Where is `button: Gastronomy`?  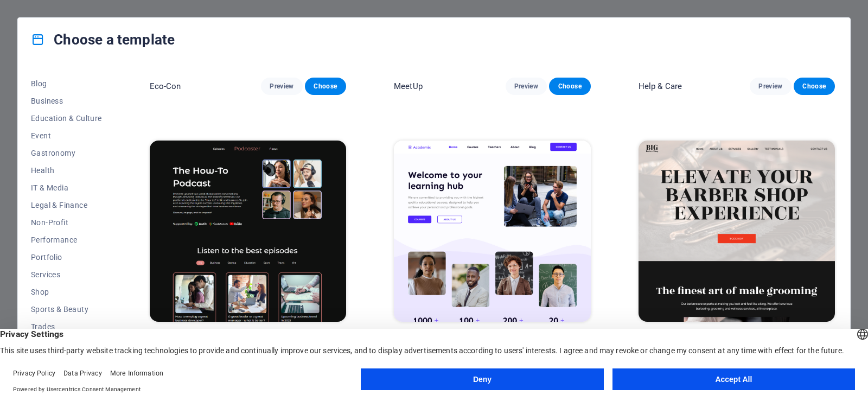
button: Gastronomy is located at coordinates (66, 153).